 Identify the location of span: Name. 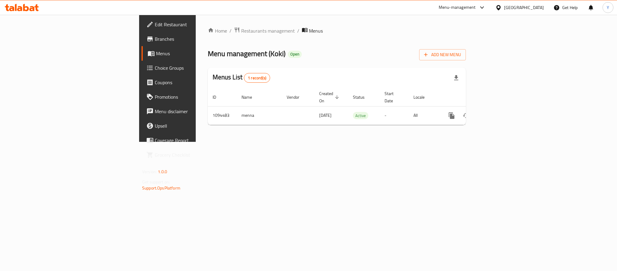
(251, 97).